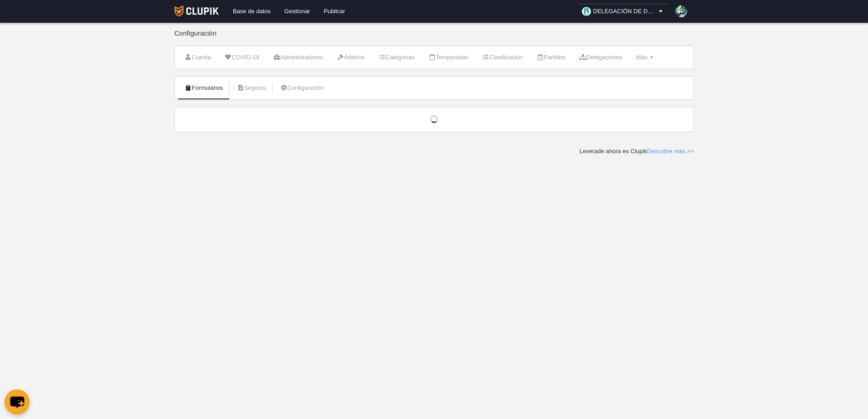  What do you see at coordinates (204, 88) in the screenshot?
I see `a: Formularios` at bounding box center [204, 88].